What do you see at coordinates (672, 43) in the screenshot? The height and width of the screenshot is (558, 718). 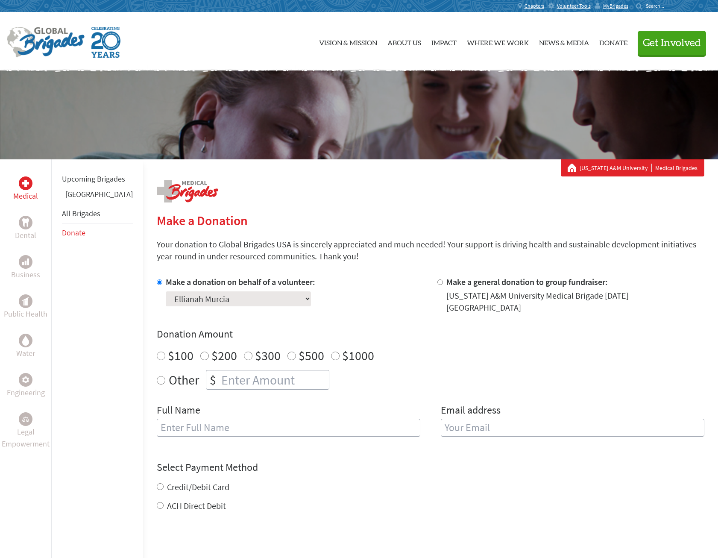 I see `button: Get Involved` at bounding box center [672, 43].